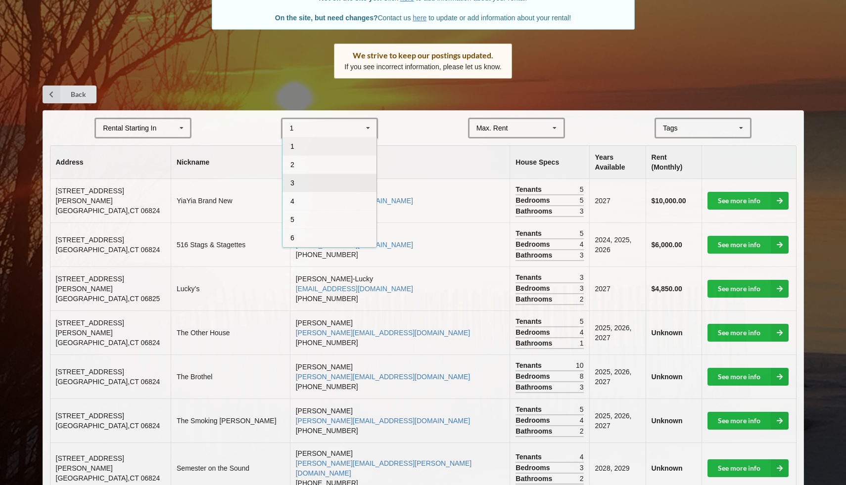 This screenshot has height=485, width=846. What do you see at coordinates (111, 162) in the screenshot?
I see `th: Address` at bounding box center [111, 162].